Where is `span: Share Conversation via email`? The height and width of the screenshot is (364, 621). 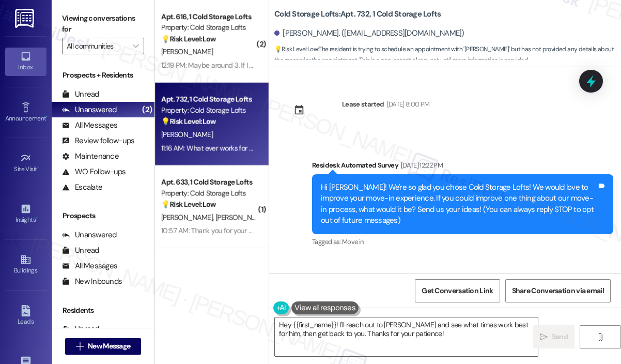
span: Share Conversation via email is located at coordinates (558, 291).